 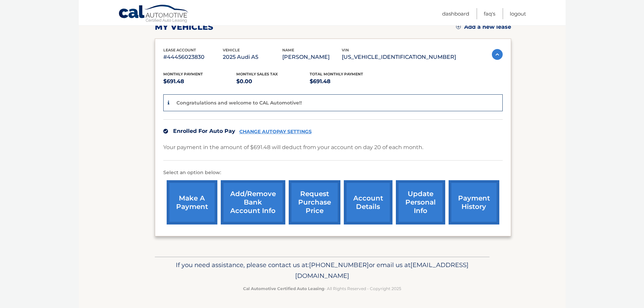 I want to click on p: #44456023830, so click(x=193, y=57).